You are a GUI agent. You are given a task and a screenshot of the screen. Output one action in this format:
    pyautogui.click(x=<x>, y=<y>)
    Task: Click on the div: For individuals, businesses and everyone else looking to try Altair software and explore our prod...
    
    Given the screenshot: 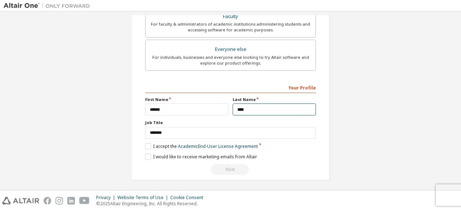 What is the action you would take?
    pyautogui.click(x=231, y=60)
    